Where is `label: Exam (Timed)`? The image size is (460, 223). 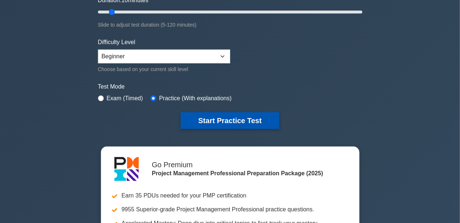
label: Exam (Timed) is located at coordinates (125, 98).